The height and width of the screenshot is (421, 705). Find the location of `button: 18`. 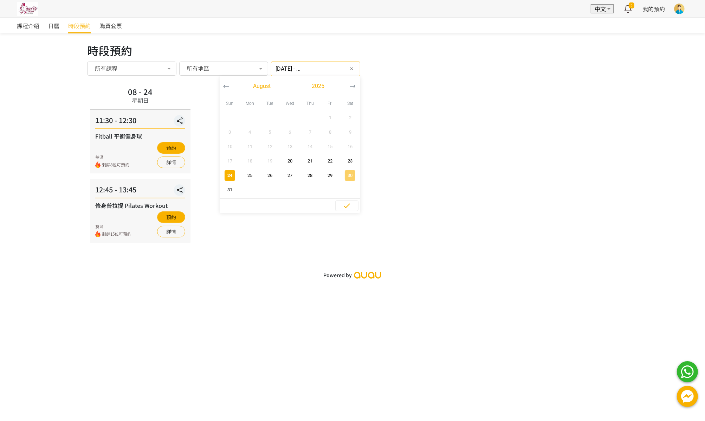

button: 18 is located at coordinates (250, 161).